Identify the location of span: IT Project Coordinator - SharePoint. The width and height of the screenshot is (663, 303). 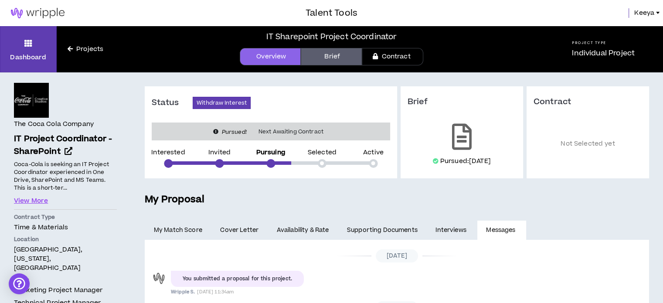
(63, 145).